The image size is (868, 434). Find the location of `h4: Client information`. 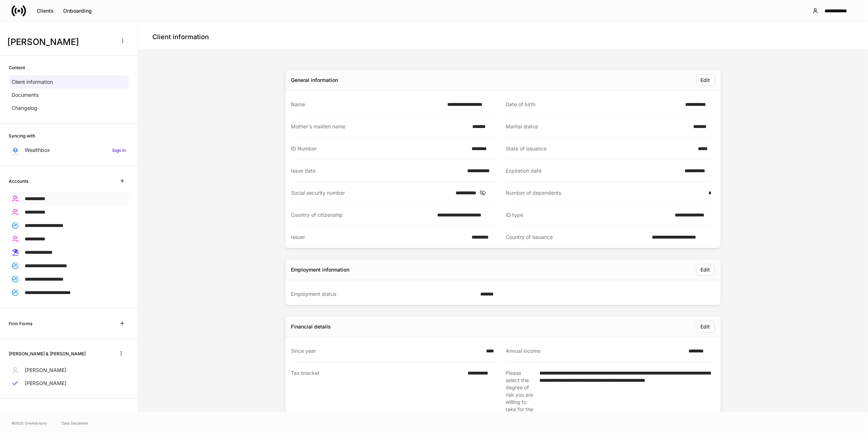

h4: Client information is located at coordinates (180, 37).